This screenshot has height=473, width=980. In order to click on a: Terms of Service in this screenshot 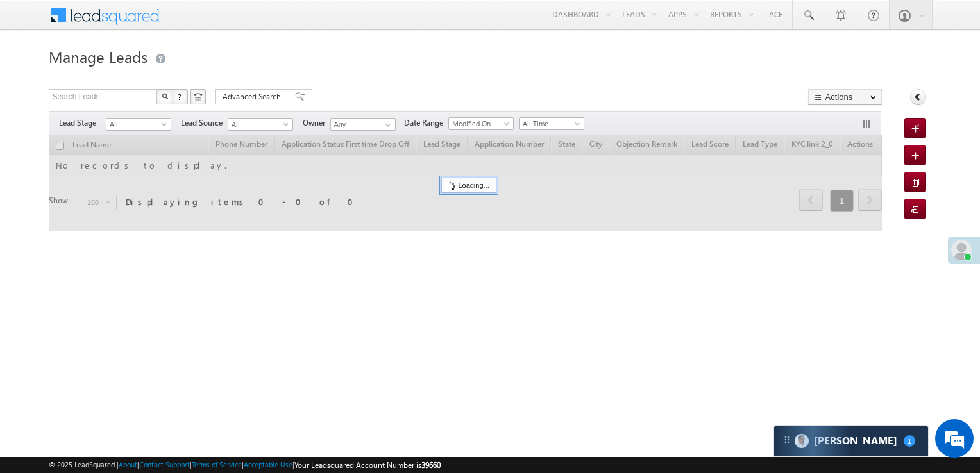, I will do `click(217, 464)`.